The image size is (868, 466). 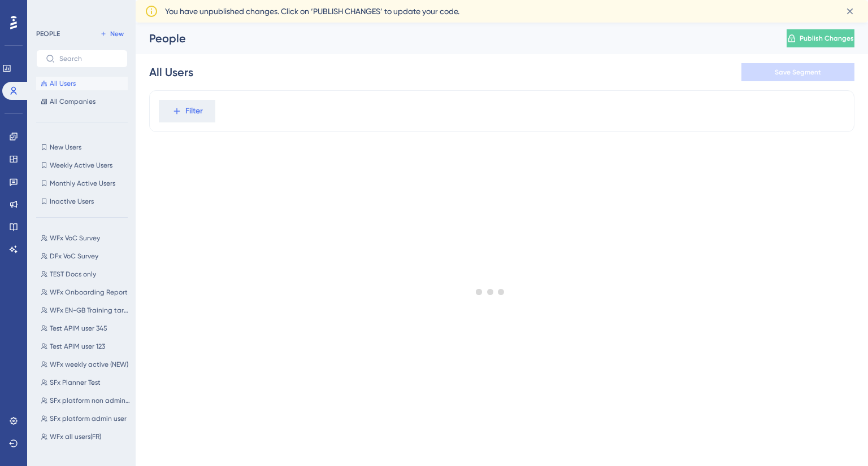 What do you see at coordinates (85, 329) in the screenshot?
I see `button: Test APIM user 345` at bounding box center [85, 329].